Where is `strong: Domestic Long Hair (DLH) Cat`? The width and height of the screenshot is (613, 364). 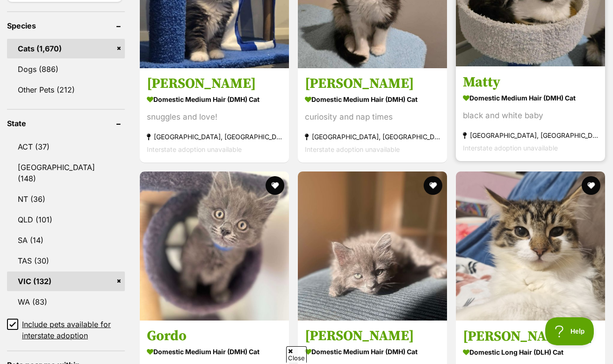 strong: Domestic Long Hair (DLH) Cat is located at coordinates (530, 352).